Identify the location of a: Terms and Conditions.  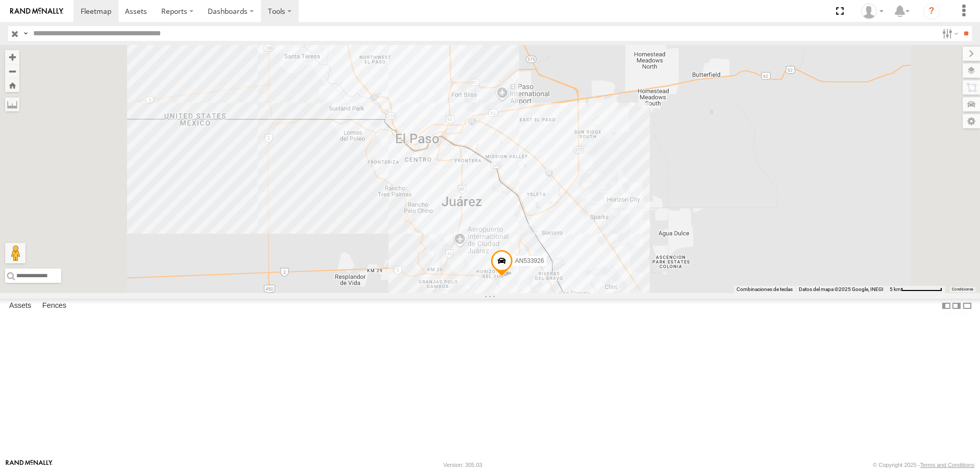
(948, 465).